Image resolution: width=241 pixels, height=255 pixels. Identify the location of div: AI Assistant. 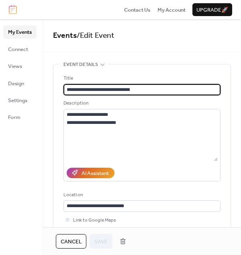
(95, 173).